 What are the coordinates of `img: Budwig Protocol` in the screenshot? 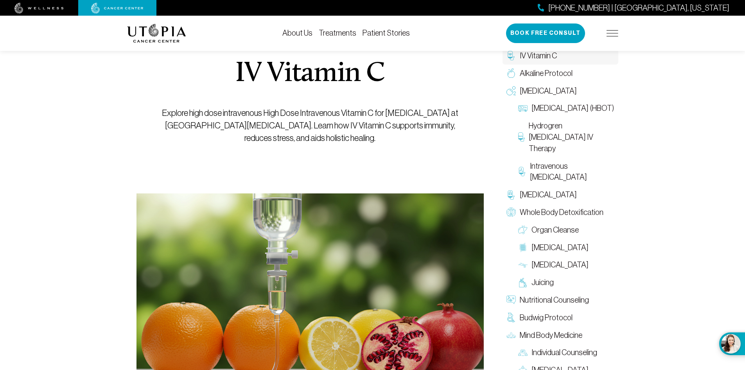 It's located at (511, 317).